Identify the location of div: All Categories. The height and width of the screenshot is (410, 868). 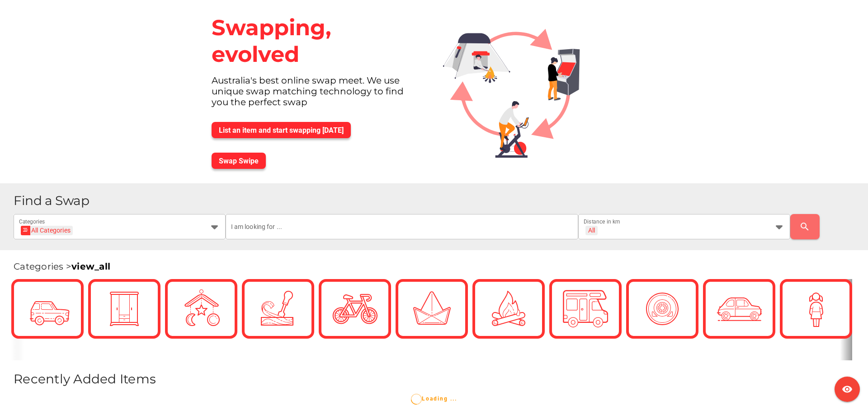
(47, 230).